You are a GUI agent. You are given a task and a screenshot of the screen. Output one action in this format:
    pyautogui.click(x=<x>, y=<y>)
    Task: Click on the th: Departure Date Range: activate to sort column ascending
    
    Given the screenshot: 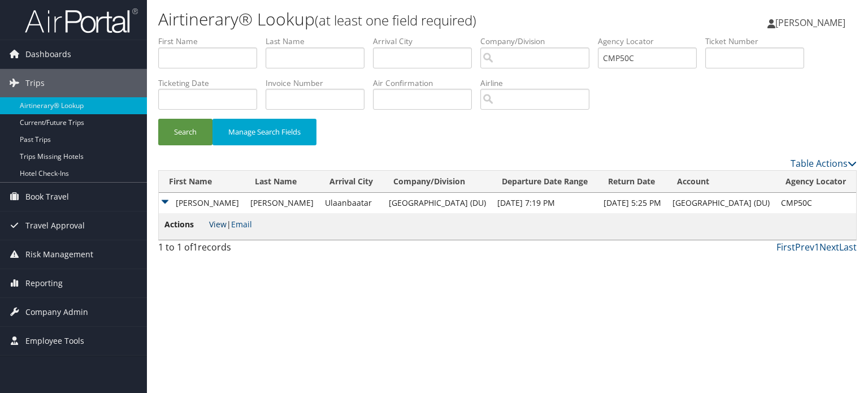 What is the action you would take?
    pyautogui.click(x=545, y=182)
    